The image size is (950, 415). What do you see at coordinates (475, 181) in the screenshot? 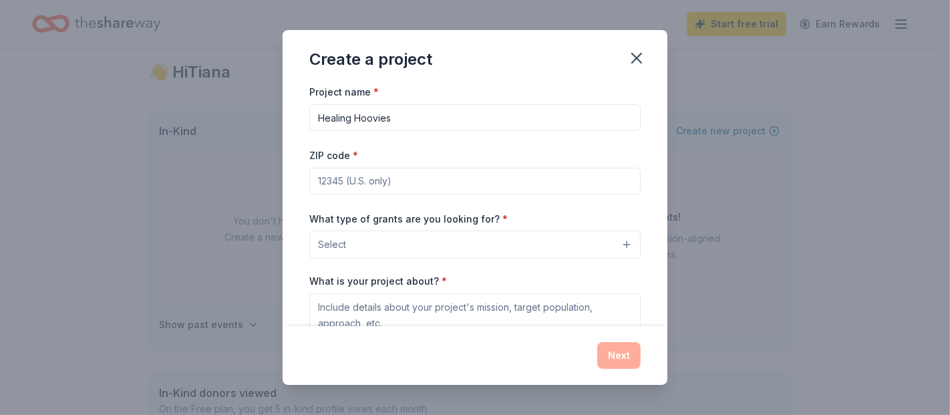
I see `input: 12345 (U.S. only)` at bounding box center [475, 181].